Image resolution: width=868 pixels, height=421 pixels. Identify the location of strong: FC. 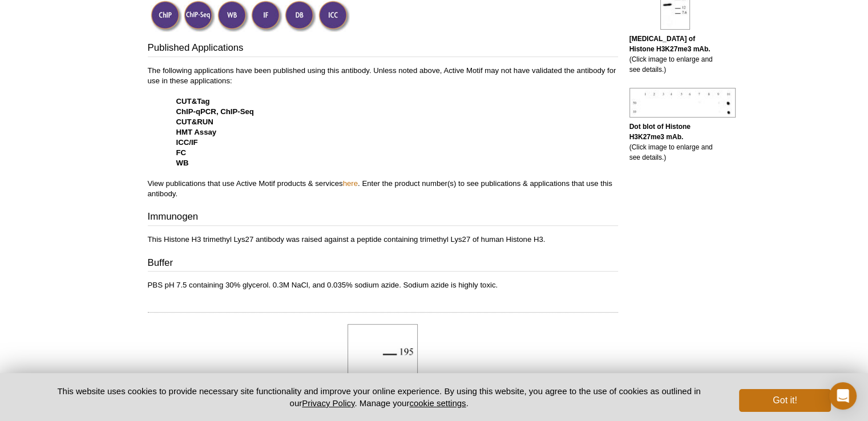
(181, 152).